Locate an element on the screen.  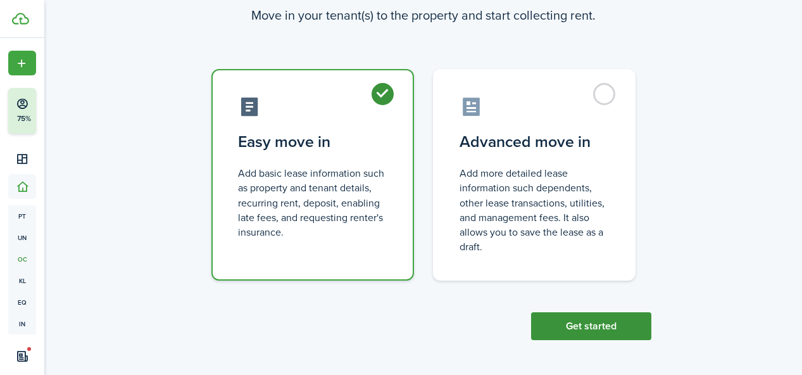
button: Open menu is located at coordinates (22, 63).